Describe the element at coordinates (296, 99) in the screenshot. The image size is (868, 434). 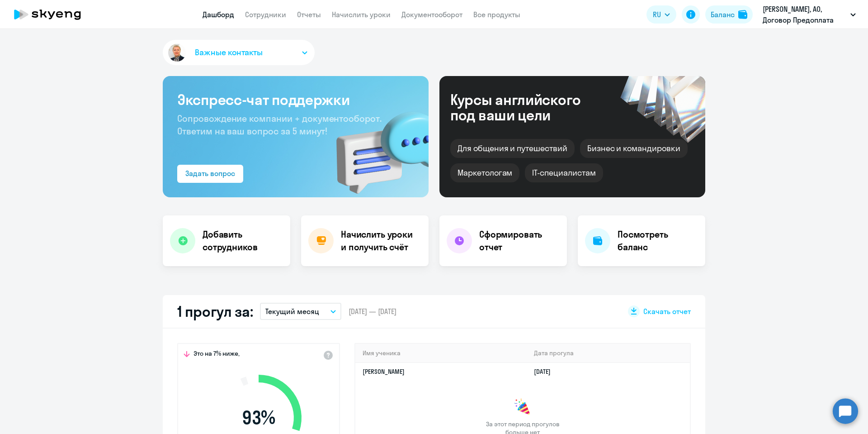
I see `h3: Экспресс-чат поддержки` at that location.